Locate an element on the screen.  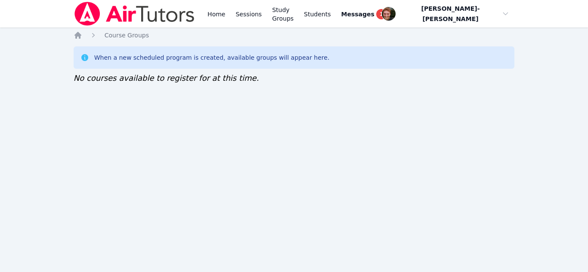
a: Course Groups is located at coordinates (127, 35).